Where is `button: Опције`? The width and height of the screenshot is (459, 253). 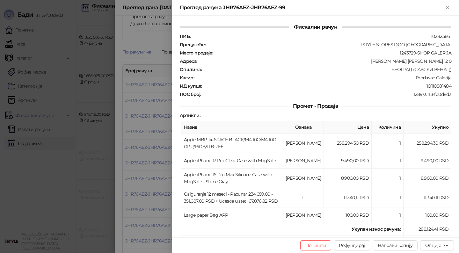
button: Опције is located at coordinates (437, 245).